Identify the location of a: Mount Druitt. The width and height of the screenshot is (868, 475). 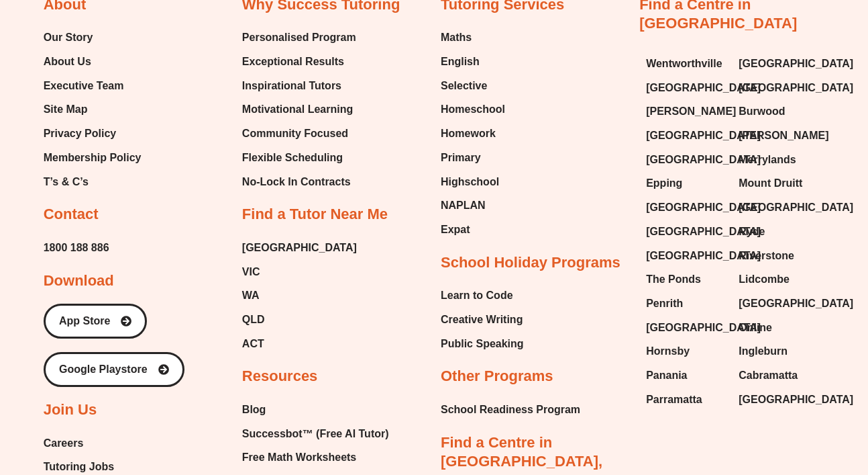
(779, 183).